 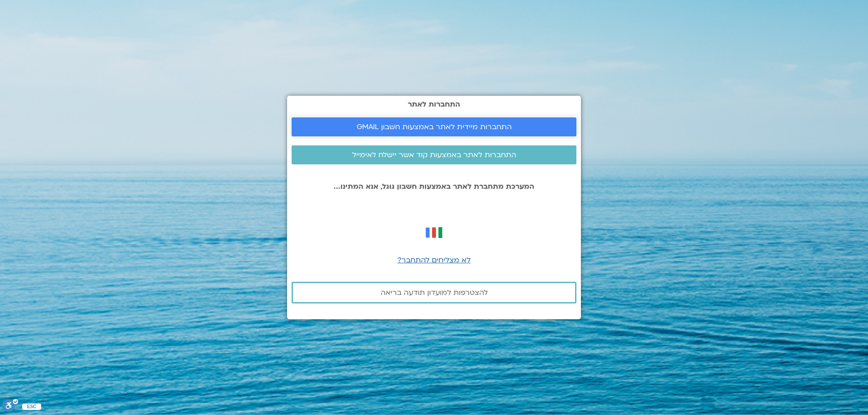 What do you see at coordinates (434, 127) in the screenshot?
I see `a: התחברות מיידית לאתר באמצעות חשבון GMAIL` at bounding box center [434, 127].